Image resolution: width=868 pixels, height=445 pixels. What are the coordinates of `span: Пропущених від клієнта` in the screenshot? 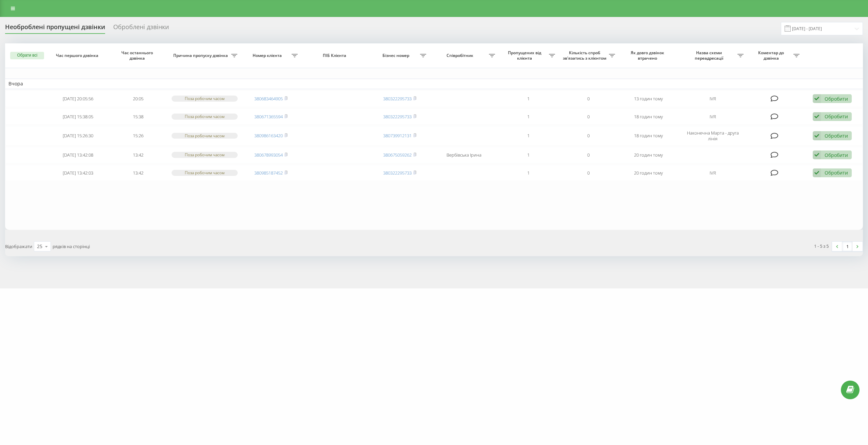 It's located at (526, 55).